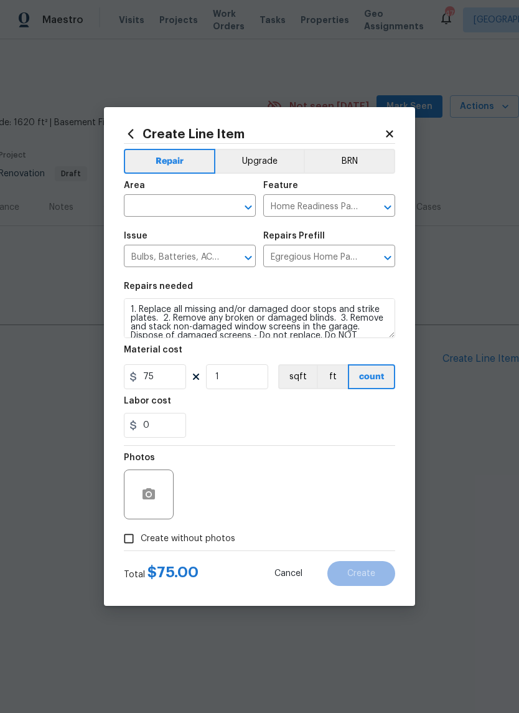 The width and height of the screenshot is (519, 713). Describe the element at coordinates (372, 377) in the screenshot. I see `button: count` at that location.